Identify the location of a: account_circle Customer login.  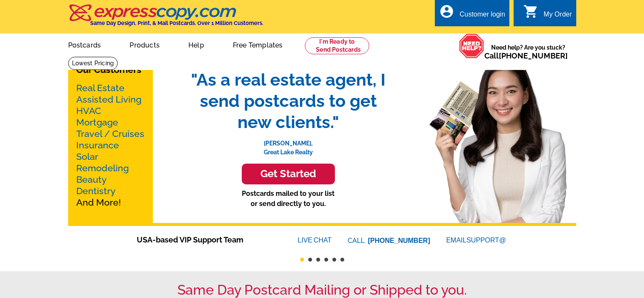
(472, 14).